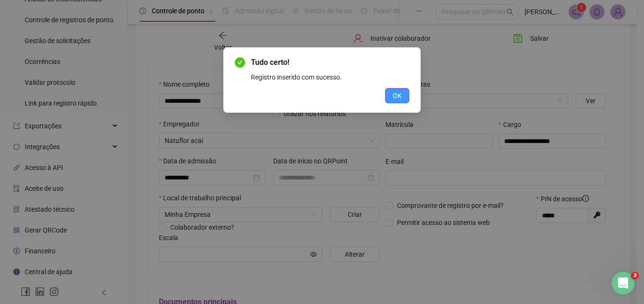  What do you see at coordinates (296, 77) in the screenshot?
I see `span: Registro inserido com sucesso.` at bounding box center [296, 77].